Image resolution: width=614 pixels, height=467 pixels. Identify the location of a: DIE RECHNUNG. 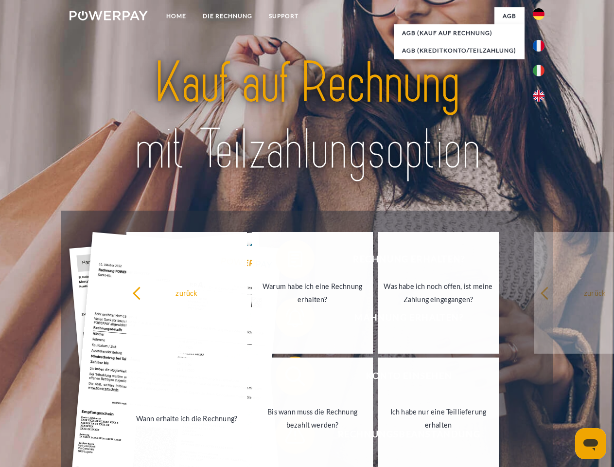
(227, 16).